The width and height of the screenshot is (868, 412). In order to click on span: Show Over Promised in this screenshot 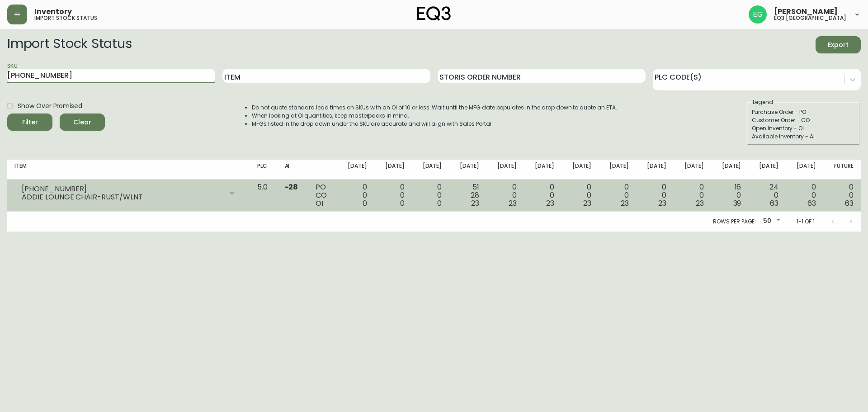, I will do `click(50, 106)`.